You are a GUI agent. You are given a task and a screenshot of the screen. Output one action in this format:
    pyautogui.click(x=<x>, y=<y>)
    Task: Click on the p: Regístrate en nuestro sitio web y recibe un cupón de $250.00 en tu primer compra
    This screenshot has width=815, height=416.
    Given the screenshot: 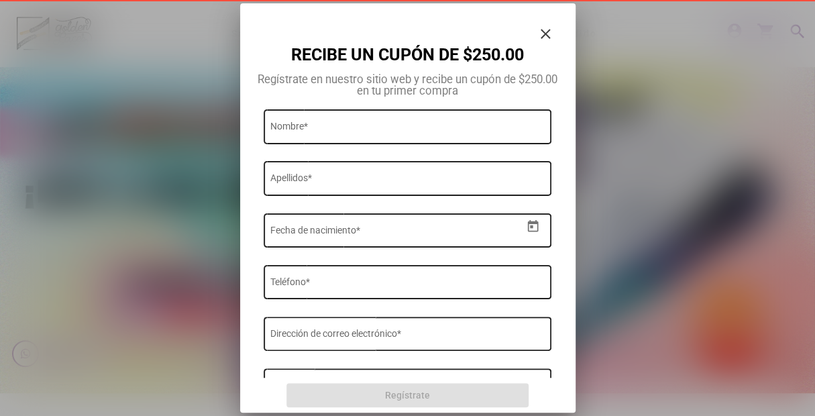 What is the action you would take?
    pyautogui.click(x=408, y=85)
    